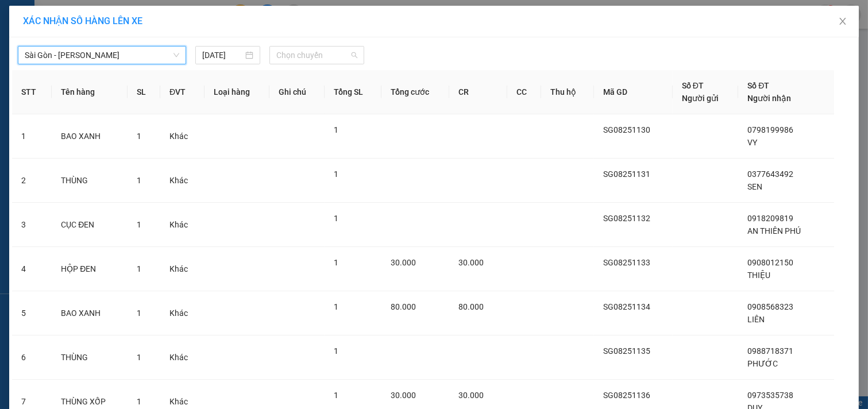 The height and width of the screenshot is (409, 868). I want to click on span: SG08251135, so click(627, 351).